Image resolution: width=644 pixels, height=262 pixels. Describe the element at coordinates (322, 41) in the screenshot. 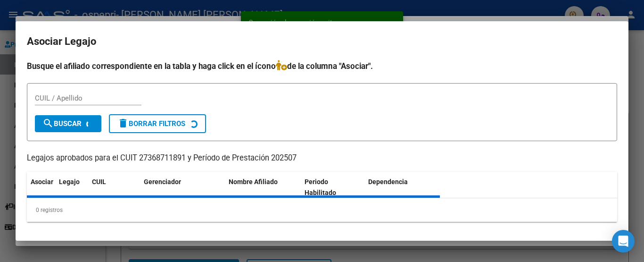

I see `h2: Asociar Legajo` at that location.